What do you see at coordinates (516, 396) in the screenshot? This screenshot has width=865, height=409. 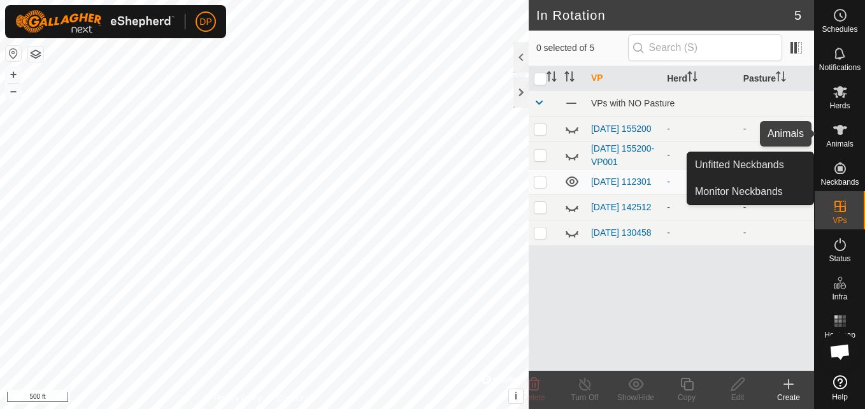 I see `button: i` at bounding box center [516, 396].